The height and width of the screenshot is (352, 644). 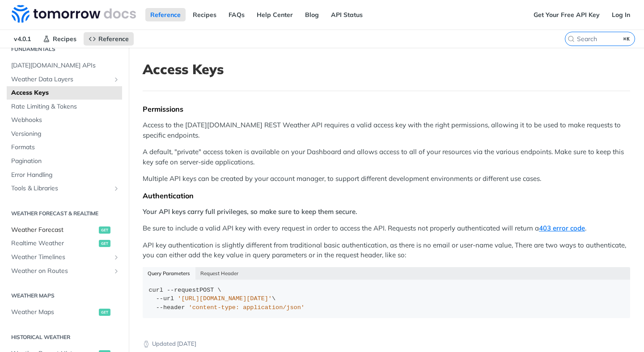 What do you see at coordinates (114, 39) in the screenshot?
I see `span: Reference` at bounding box center [114, 39].